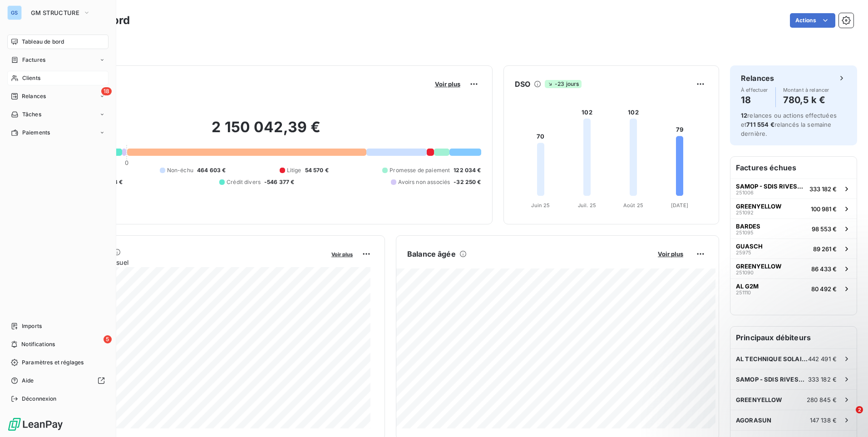  Describe the element at coordinates (794, 268) in the screenshot. I see `button: GREENYELLOW25109086 433 €` at that location.